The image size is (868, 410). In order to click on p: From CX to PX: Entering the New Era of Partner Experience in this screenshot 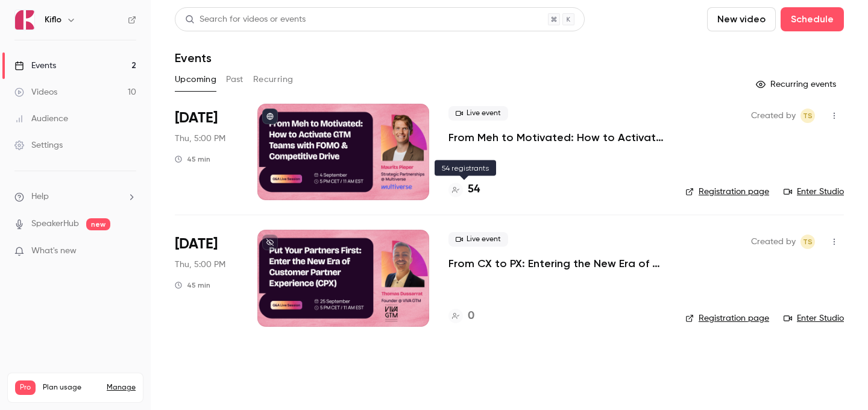, I will do `click(557, 263)`.